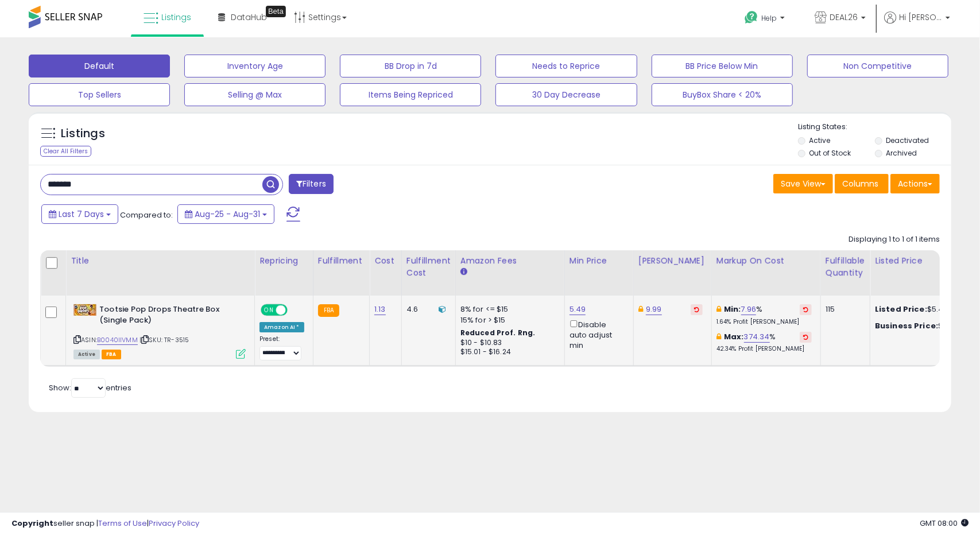 The height and width of the screenshot is (535, 980). Describe the element at coordinates (100, 95) in the screenshot. I see `button: Top Sellers` at that location.